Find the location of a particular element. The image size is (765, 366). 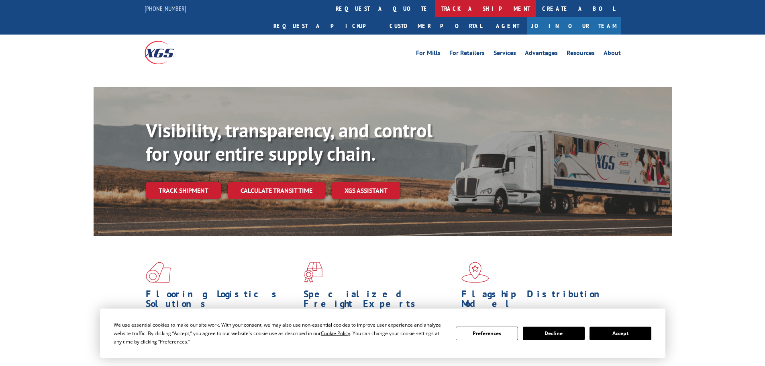

button: Preferences is located at coordinates (487, 333).